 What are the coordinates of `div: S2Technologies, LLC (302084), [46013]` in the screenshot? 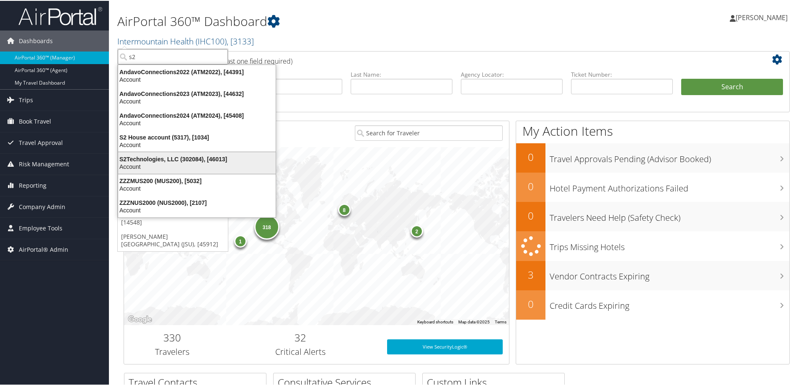 It's located at (197, 158).